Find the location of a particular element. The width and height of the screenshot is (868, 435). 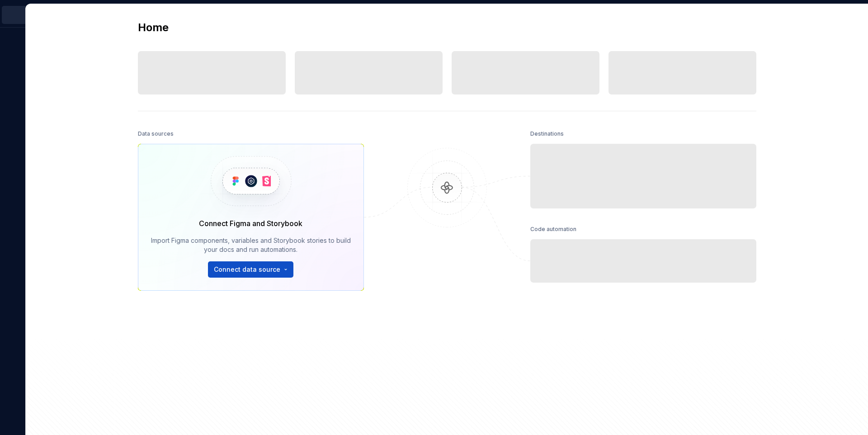

div: Connect Figma and Storybook is located at coordinates (250, 223).